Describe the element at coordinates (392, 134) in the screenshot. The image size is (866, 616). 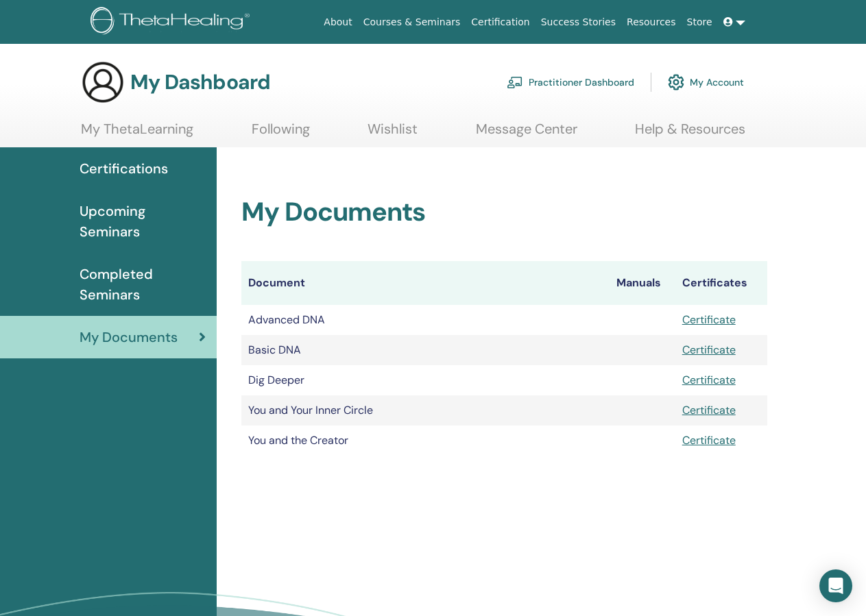
I see `a: Wishlist` at that location.